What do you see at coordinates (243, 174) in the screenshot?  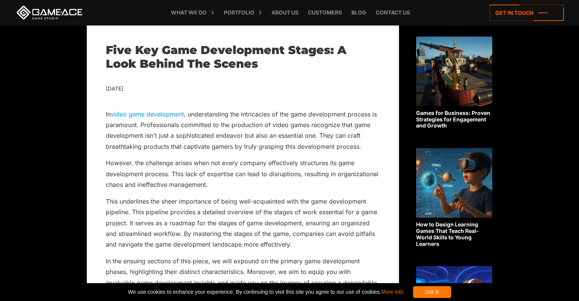 I see `p: However, the challenge arises when not every company effectively structures its game development ...` at bounding box center [243, 174].